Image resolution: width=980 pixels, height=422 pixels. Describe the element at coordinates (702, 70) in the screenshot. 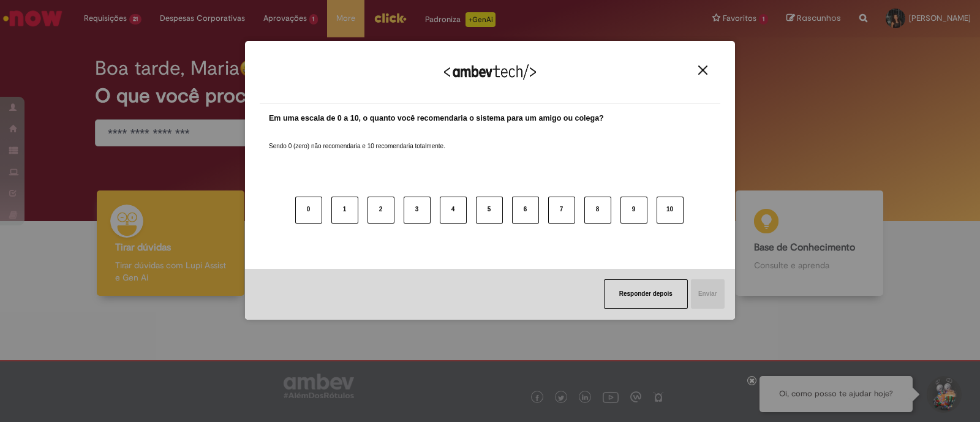

I see `img: Close` at that location.